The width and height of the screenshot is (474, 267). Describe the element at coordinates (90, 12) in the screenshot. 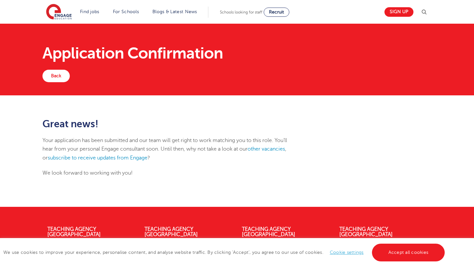

I see `a: Find jobs` at that location.